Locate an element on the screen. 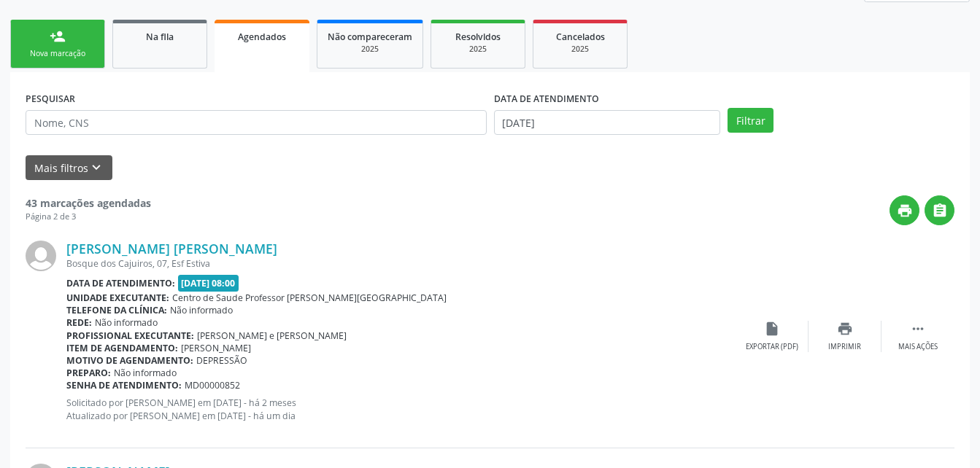  input: Selecione um intervalo is located at coordinates (608, 122).